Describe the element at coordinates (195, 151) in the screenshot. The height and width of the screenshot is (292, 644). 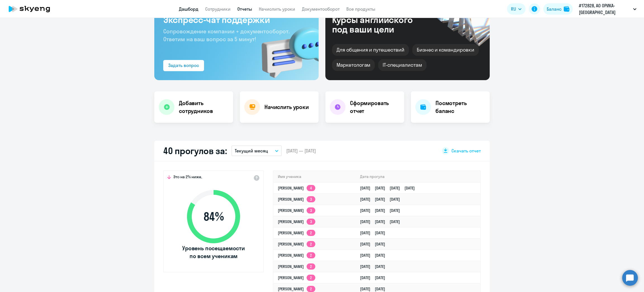
I see `h2: 40 прогулов за:` at that location.